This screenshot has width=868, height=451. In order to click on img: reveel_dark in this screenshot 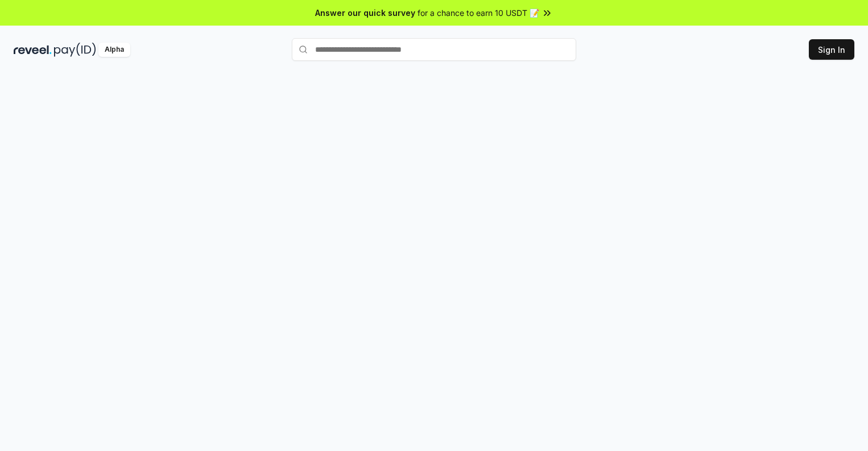, I will do `click(32, 49)`.